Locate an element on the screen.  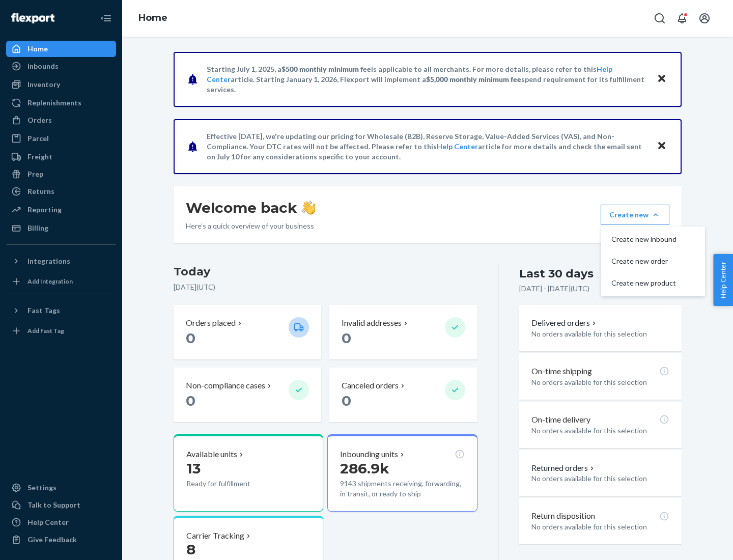
button: Non-compliance cases 0 is located at coordinates (248, 395).